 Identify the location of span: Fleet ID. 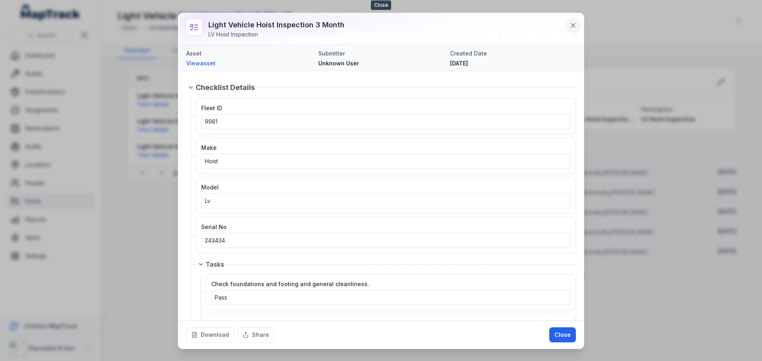
(211, 108).